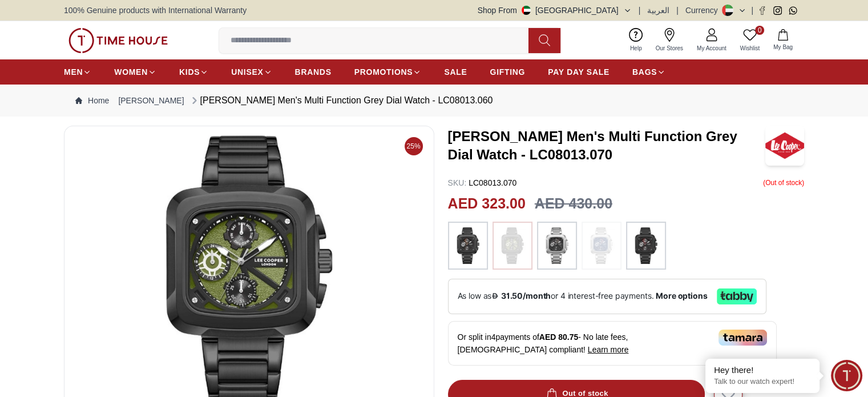  What do you see at coordinates (483, 183) in the screenshot?
I see `p: LC08013.070` at bounding box center [483, 183].